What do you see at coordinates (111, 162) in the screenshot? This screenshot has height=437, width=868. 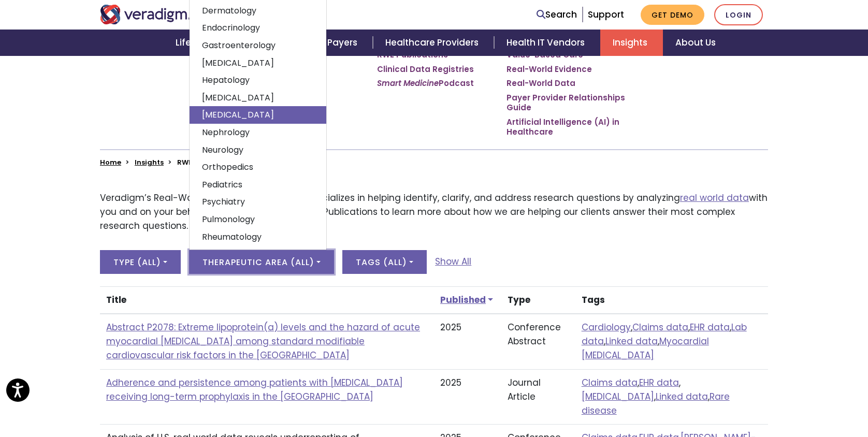 I see `a: Home` at bounding box center [111, 162].